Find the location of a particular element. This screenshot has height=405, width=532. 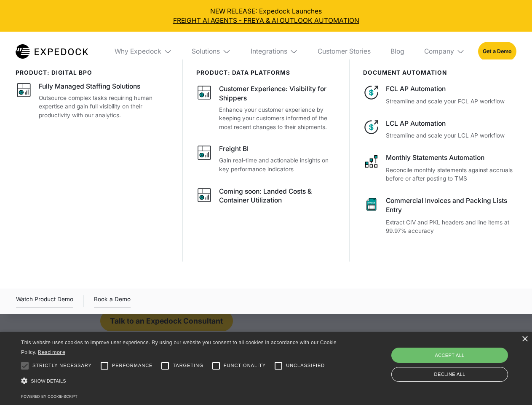

div: Show details is located at coordinates (180, 381).